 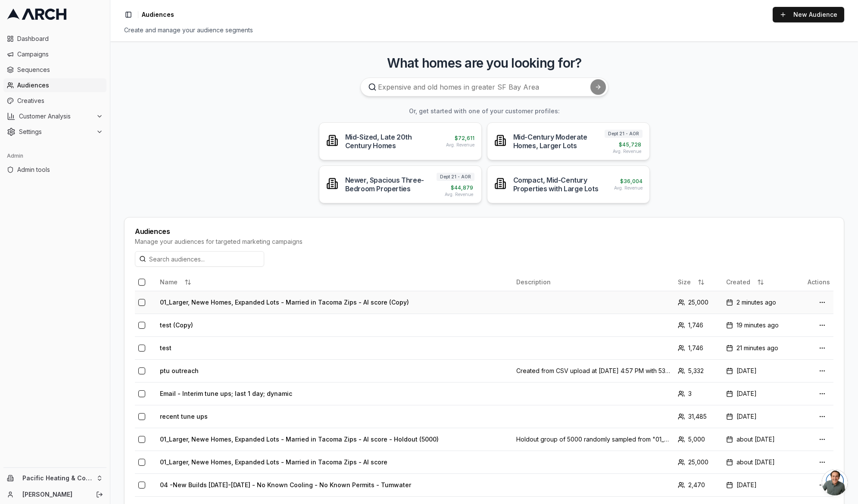 I want to click on div: Open chat, so click(x=835, y=483).